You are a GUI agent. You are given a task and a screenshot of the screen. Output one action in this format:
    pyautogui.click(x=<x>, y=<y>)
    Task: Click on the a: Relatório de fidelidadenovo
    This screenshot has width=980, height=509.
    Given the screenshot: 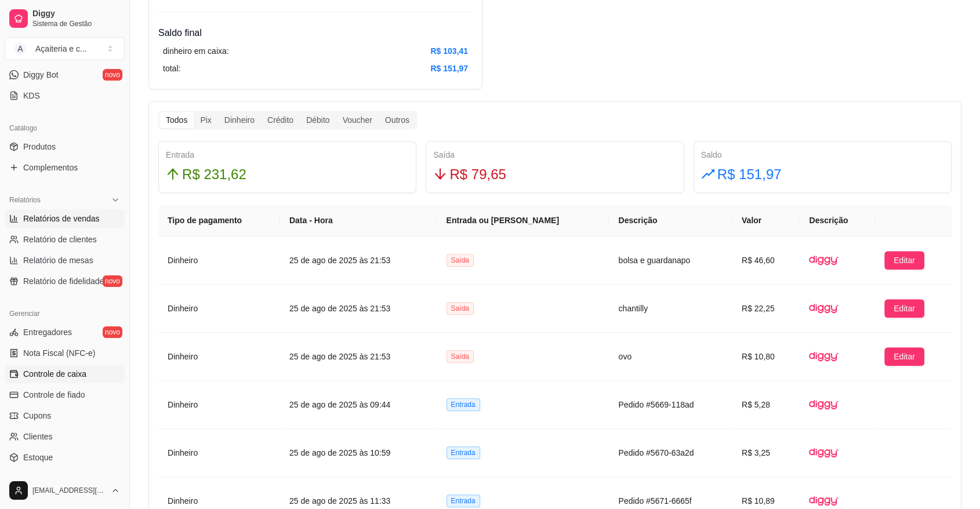 What is the action you would take?
    pyautogui.click(x=64, y=281)
    